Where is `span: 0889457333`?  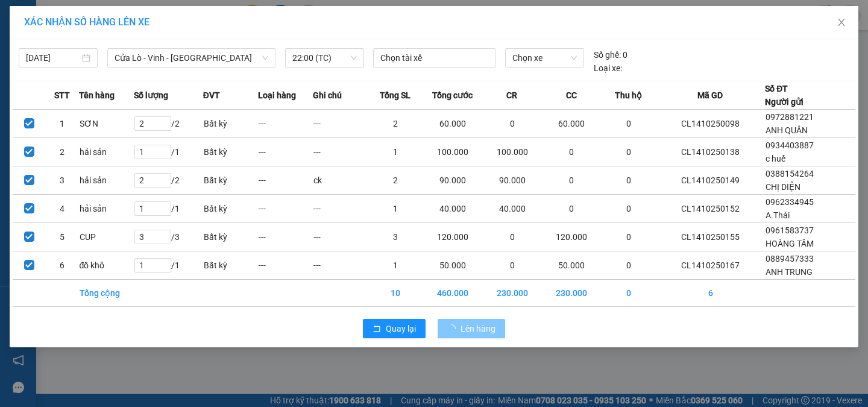 span: 0889457333 is located at coordinates (790, 258).